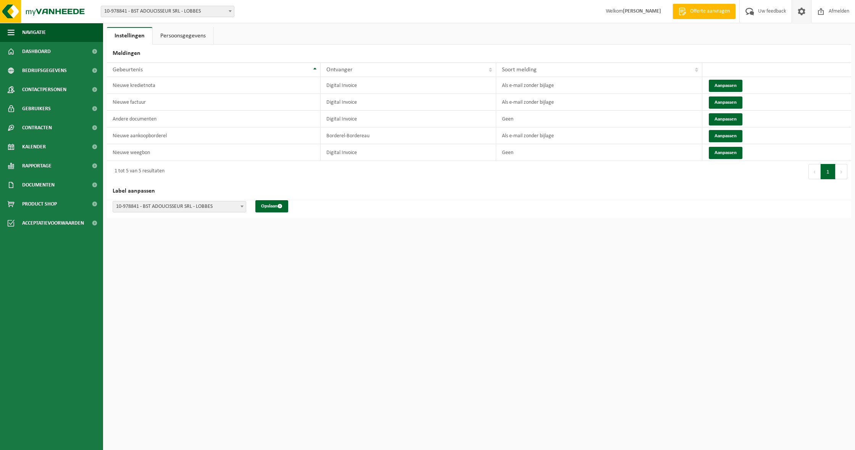 This screenshot has width=855, height=450. I want to click on td: Borderel-Bordereau, so click(408, 136).